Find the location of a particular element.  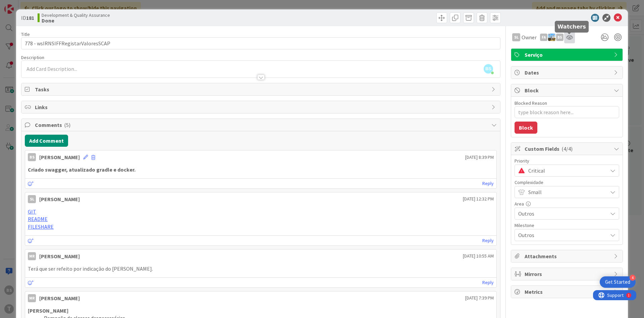

div: Complexidade is located at coordinates (567, 183).